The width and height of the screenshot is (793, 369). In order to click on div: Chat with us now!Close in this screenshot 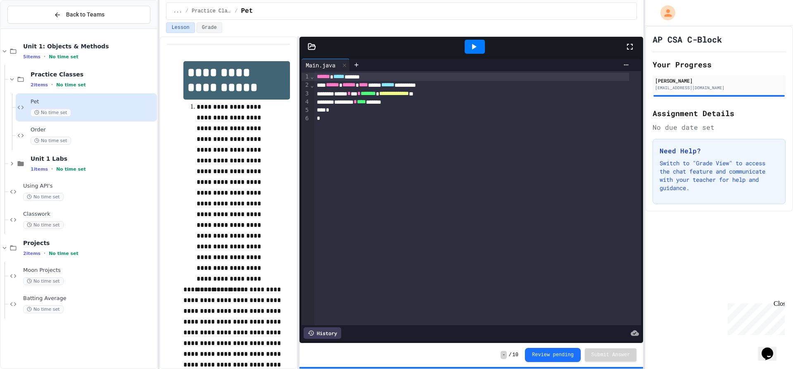, I will do `click(30, 28)`.